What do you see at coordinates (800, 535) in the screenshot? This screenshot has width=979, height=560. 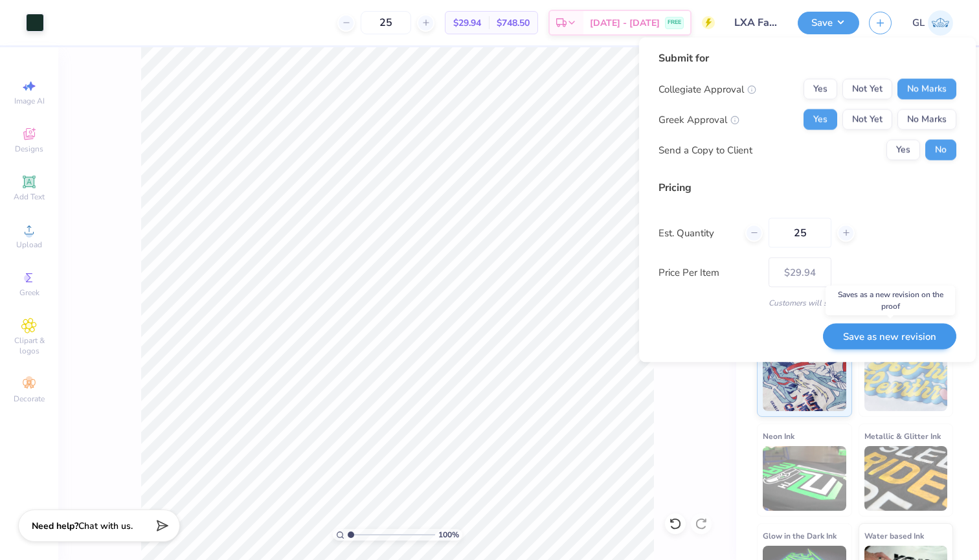 I see `span: Glow in the Dark Ink` at bounding box center [800, 535].